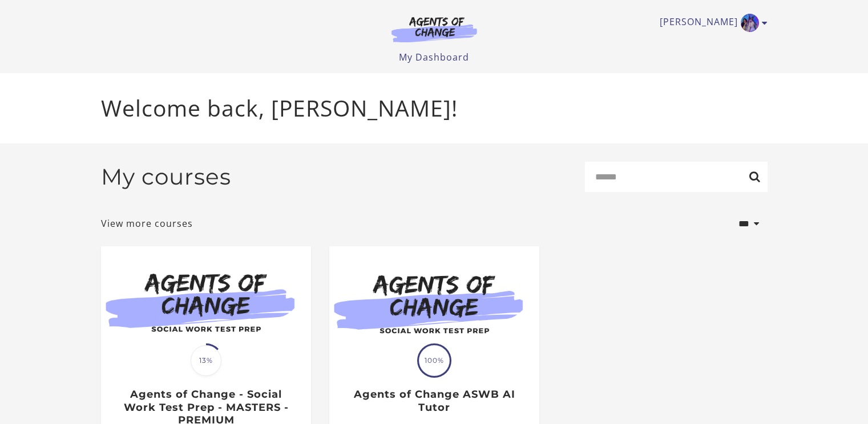 The height and width of the screenshot is (424, 868). What do you see at coordinates (434, 57) in the screenshot?
I see `a: My Dashboard` at bounding box center [434, 57].